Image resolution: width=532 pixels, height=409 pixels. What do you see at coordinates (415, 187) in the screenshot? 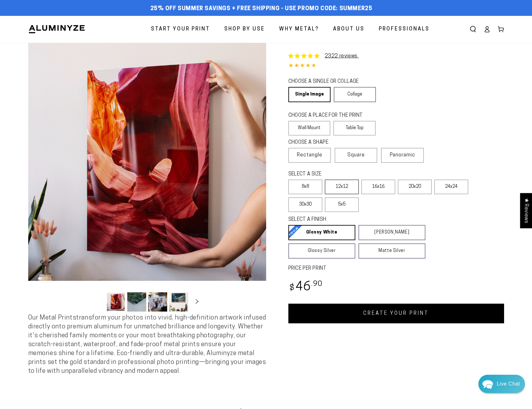
I see `label: 20x20` at bounding box center [415, 187].